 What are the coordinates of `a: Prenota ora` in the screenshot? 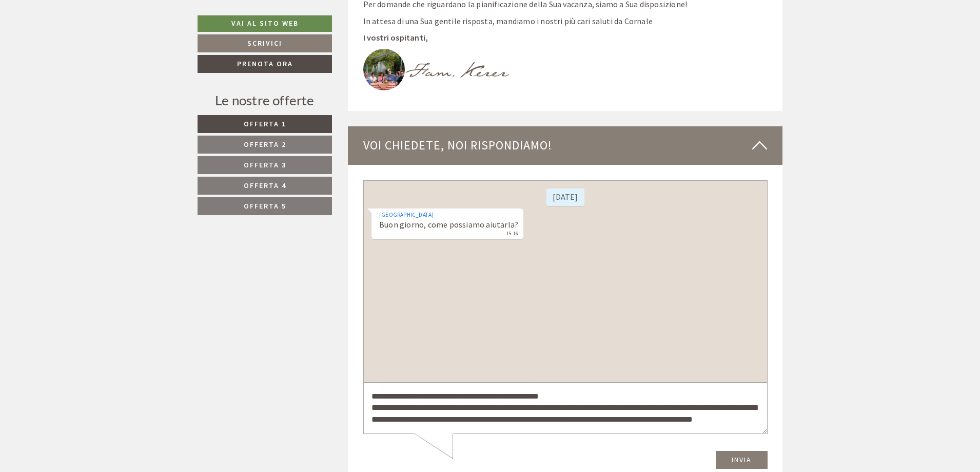 It's located at (265, 64).